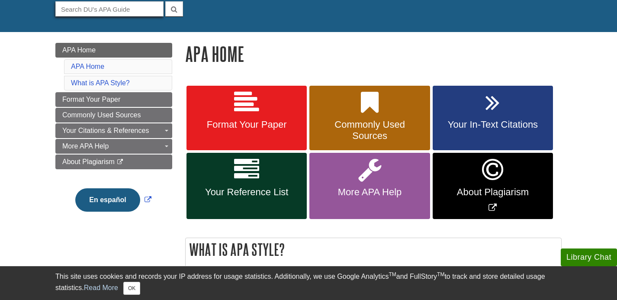 Image resolution: width=617 pixels, height=300 pixels. I want to click on div: Guide Page Menu, so click(114, 135).